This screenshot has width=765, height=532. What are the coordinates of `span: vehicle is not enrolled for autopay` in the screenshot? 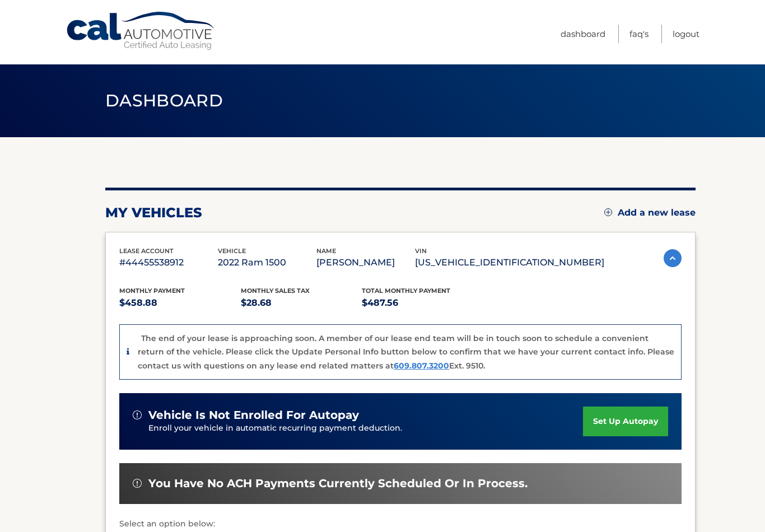 It's located at (254, 415).